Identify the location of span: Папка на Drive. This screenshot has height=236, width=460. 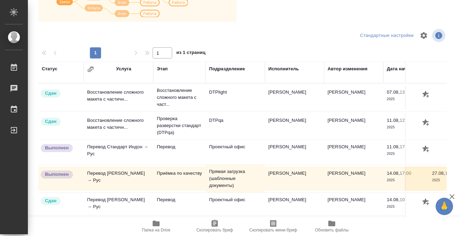
(156, 230).